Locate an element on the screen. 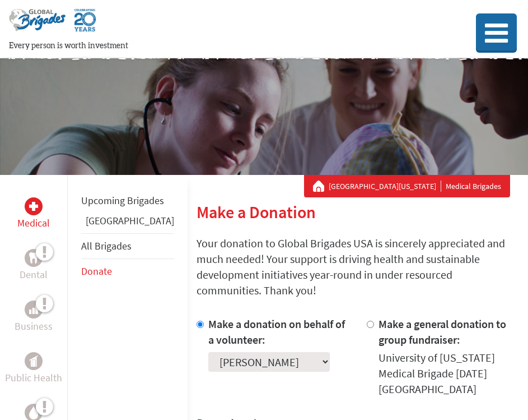 Image resolution: width=528 pixels, height=420 pixels. a: MedicalMedical is located at coordinates (34, 214).